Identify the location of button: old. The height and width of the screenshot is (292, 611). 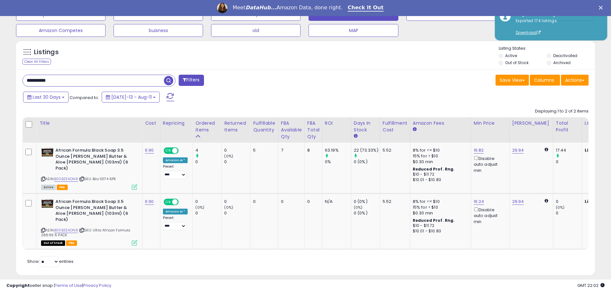
(256, 30).